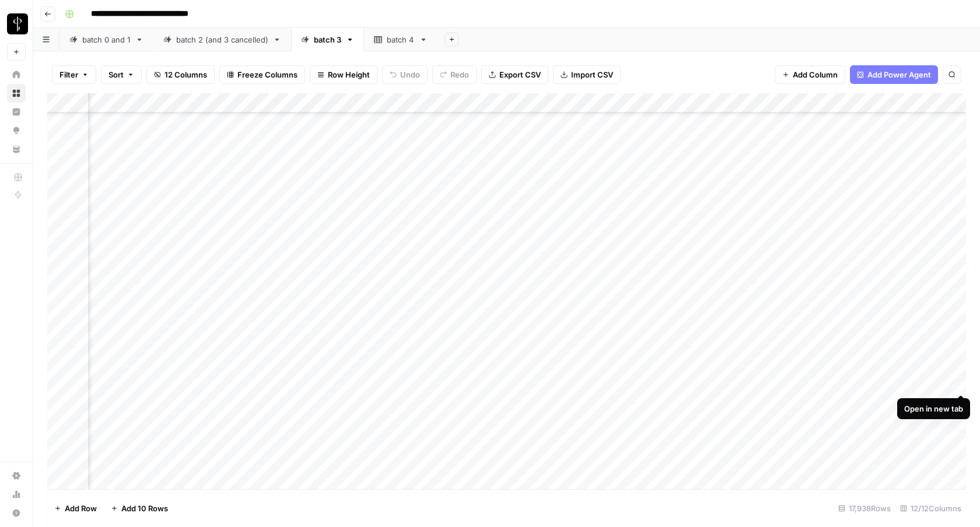 Image resolution: width=980 pixels, height=527 pixels. What do you see at coordinates (121, 75) in the screenshot?
I see `button: Sort` at bounding box center [121, 75].